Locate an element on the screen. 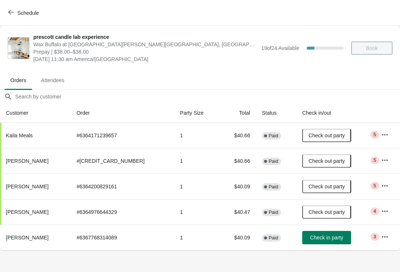 The height and width of the screenshot is (272, 400). span: prescott candle lab experience is located at coordinates (145, 37).